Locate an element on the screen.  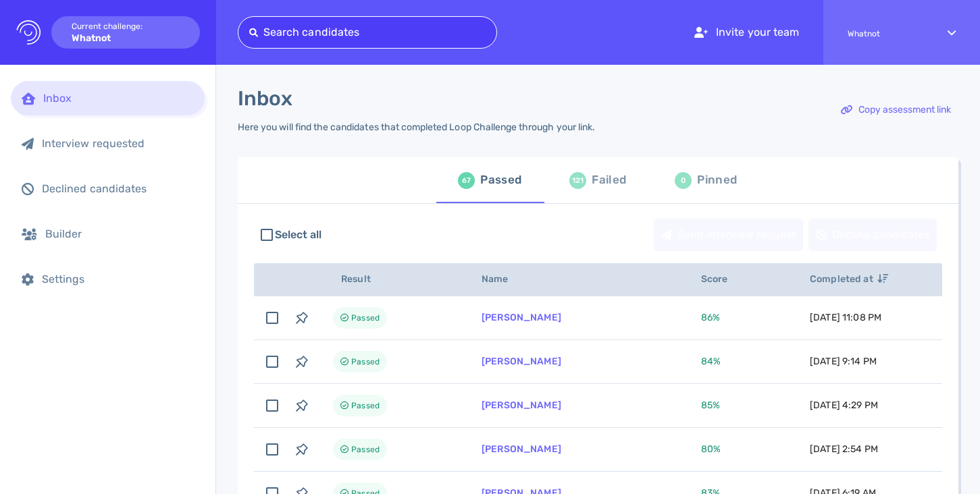
div: Here you will find the candidates that completed Loop Challenge through your link. is located at coordinates (416, 126).